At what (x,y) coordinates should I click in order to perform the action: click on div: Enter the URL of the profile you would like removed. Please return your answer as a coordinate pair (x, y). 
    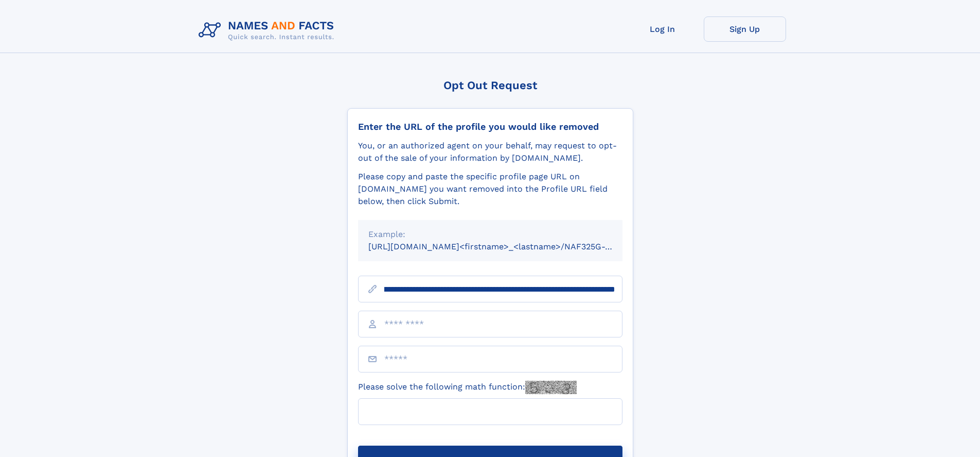
    Looking at the image, I should click on (490, 127).